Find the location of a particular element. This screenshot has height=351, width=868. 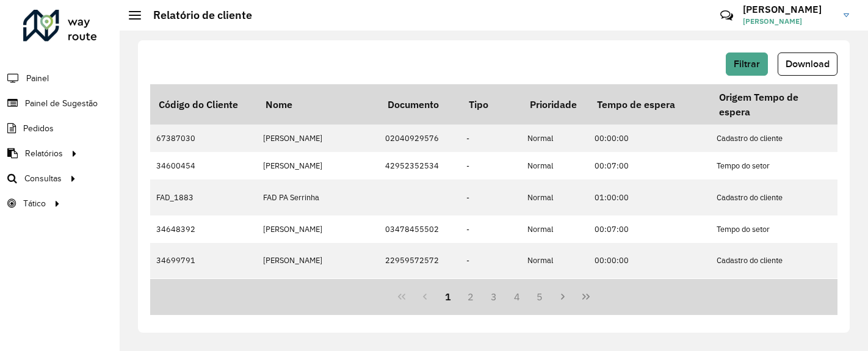

td: 01:00:00 is located at coordinates (650, 197).